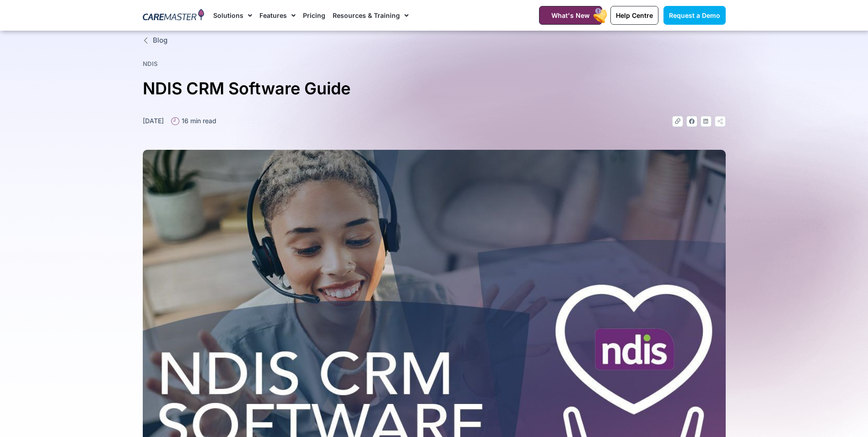 The height and width of the screenshot is (437, 868). What do you see at coordinates (635, 15) in the screenshot?
I see `a: Help Centre` at bounding box center [635, 15].